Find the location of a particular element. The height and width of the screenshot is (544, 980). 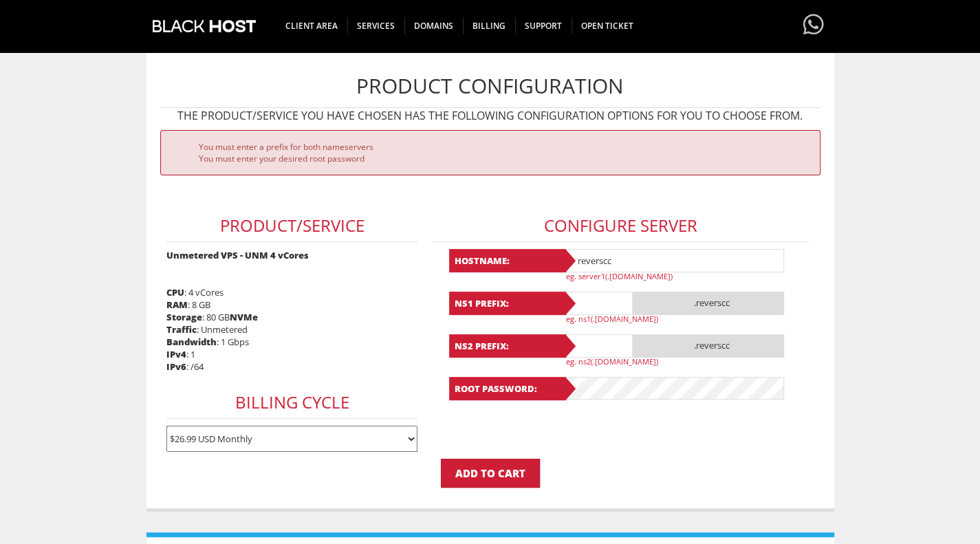

p: The product/service you have chosen has the following configuration options for you to choose from. is located at coordinates (490, 116).